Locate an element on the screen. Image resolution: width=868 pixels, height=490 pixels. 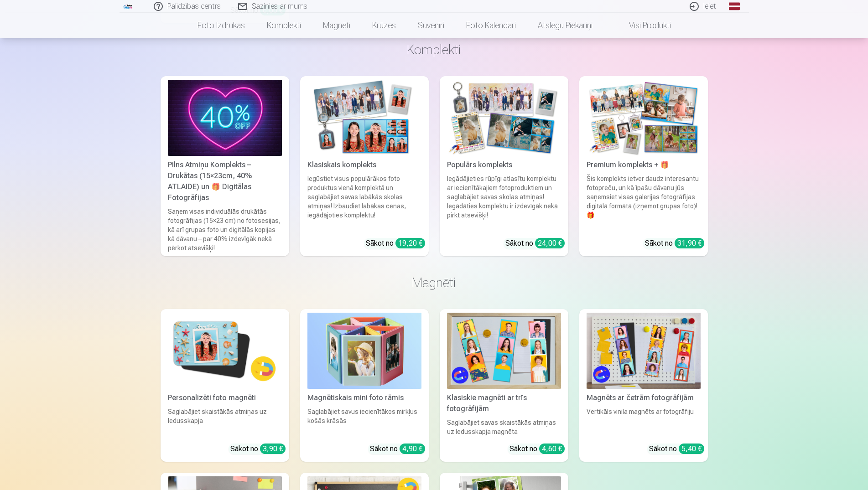
h3: Magnēti is located at coordinates (434, 283).